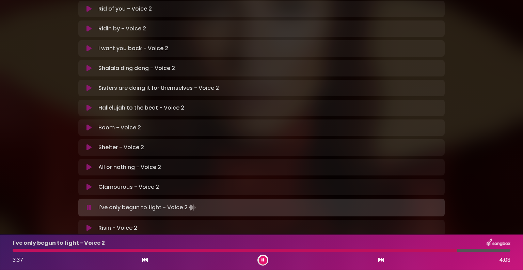 The height and width of the screenshot is (270, 523). What do you see at coordinates (193, 207) in the screenshot?
I see `img: waveform4.gif` at bounding box center [193, 207].